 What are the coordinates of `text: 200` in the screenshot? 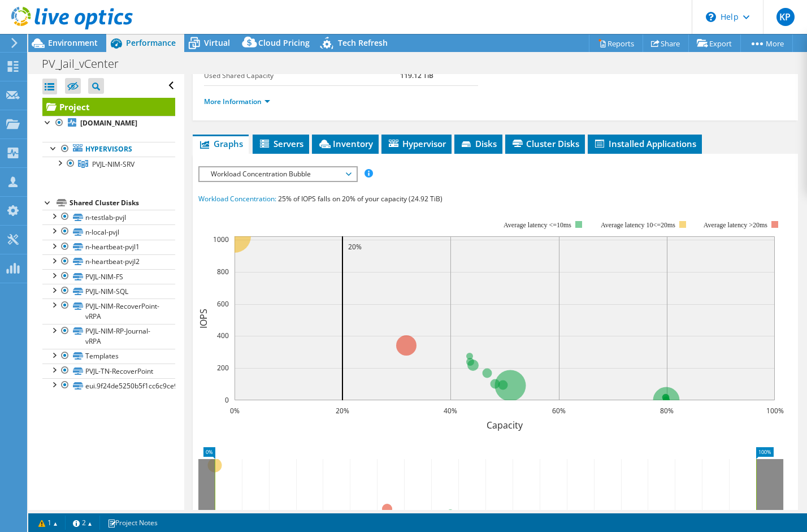 It's located at (223, 367).